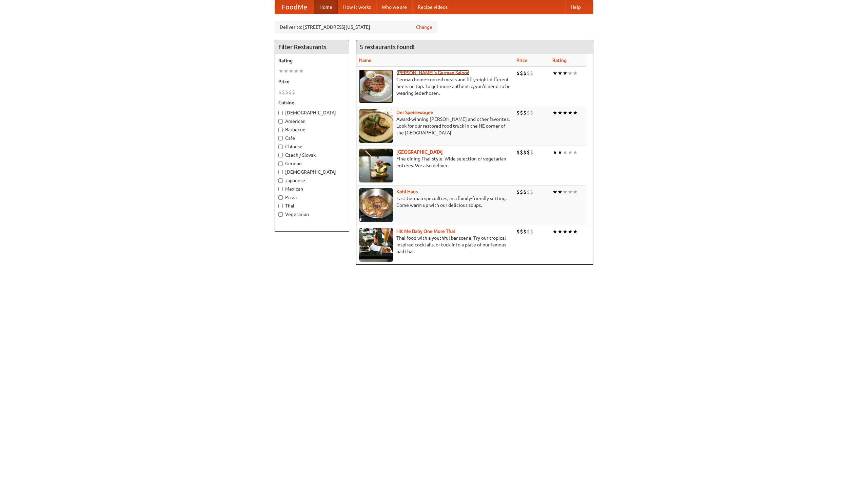  I want to click on img: esthers.jpg, so click(376, 86).